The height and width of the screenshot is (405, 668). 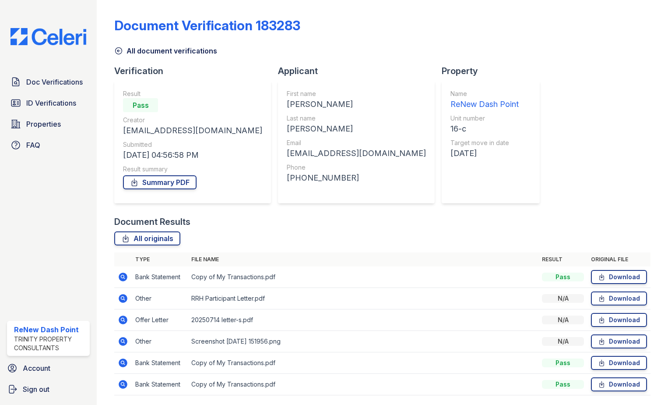 I want to click on div: Result, so click(x=193, y=94).